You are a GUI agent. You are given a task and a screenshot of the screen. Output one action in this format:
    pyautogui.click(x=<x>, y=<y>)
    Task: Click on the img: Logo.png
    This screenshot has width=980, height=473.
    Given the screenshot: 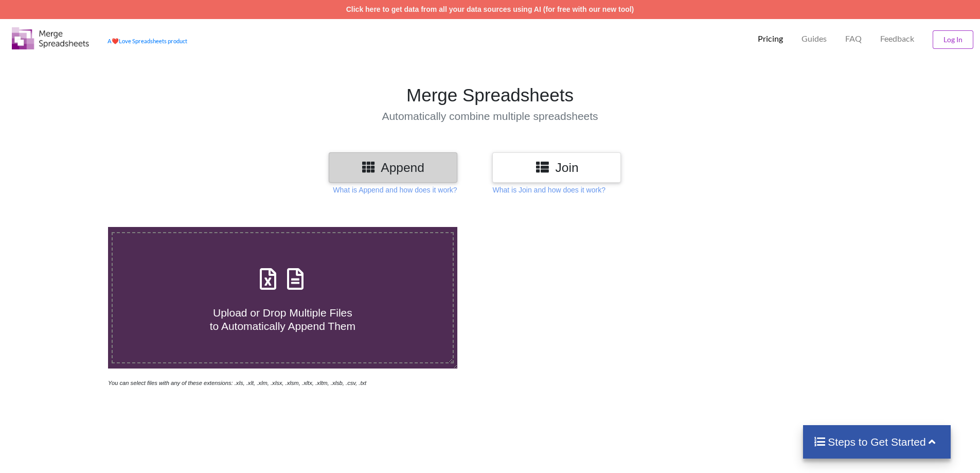 What is the action you would take?
    pyautogui.click(x=51, y=38)
    